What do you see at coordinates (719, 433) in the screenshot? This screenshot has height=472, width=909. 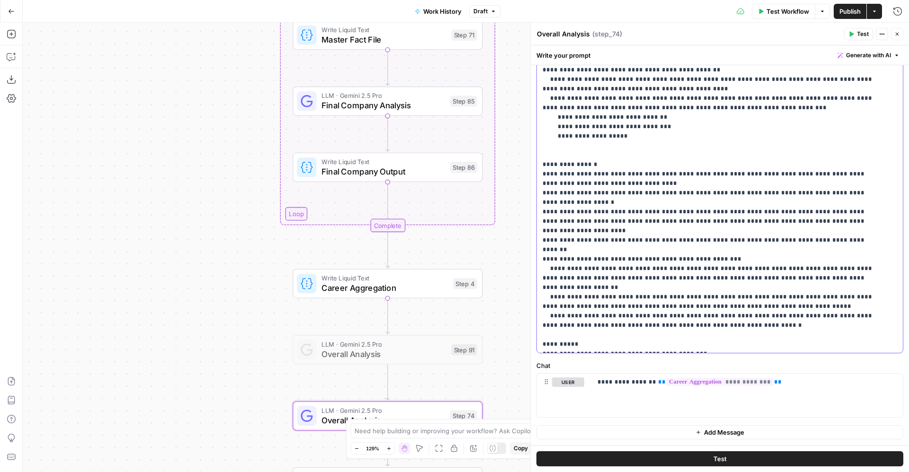 I see `button: Add Message` at bounding box center [719, 433].